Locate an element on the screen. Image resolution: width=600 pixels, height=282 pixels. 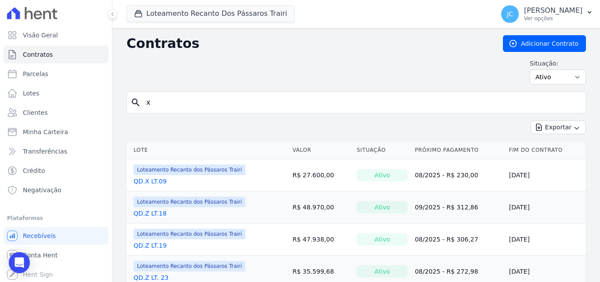
span: Crédito is located at coordinates (34, 170).